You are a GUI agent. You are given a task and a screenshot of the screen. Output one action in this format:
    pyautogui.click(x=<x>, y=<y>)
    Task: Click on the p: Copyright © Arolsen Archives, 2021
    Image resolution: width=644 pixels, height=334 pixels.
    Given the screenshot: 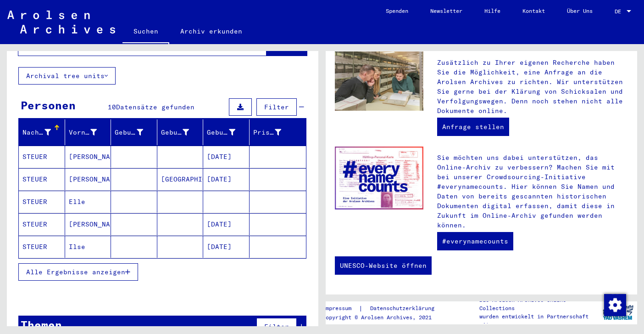 What is the action you would take?
    pyautogui.click(x=384, y=317)
    